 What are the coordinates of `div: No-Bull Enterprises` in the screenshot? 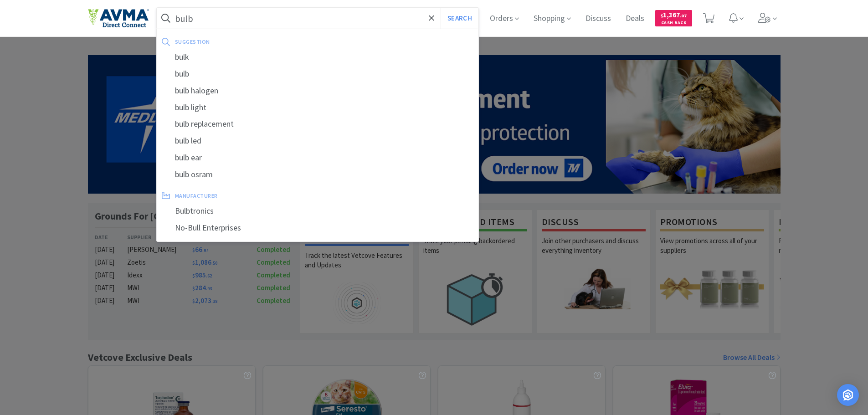 It's located at (317, 228).